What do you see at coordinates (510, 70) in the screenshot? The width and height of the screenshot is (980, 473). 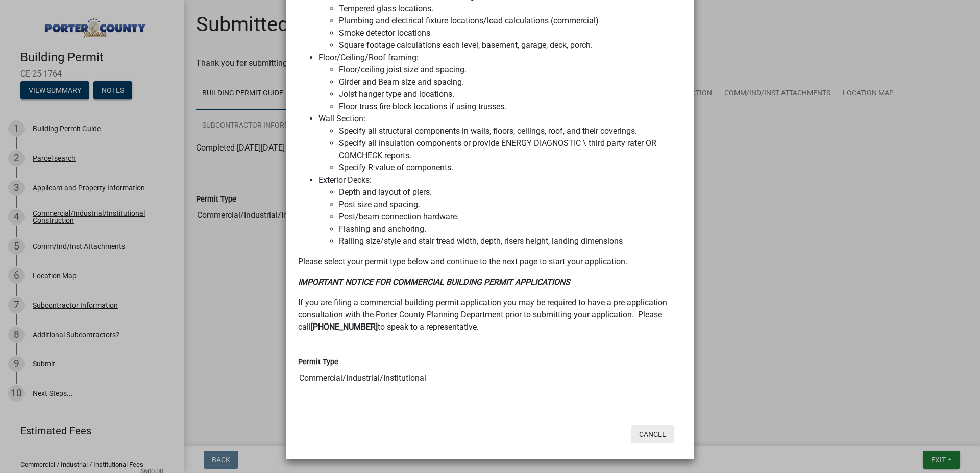 I see `li: Floor/ceiling joist size and spacing.` at bounding box center [510, 70].